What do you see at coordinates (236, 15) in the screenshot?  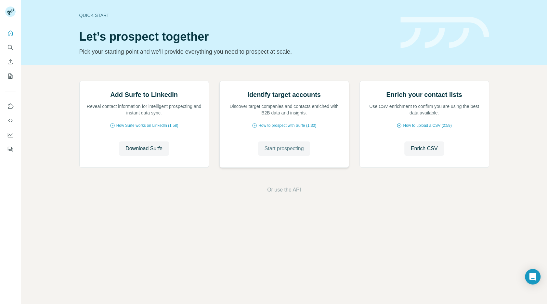 I see `div: Quick start` at bounding box center [236, 15].